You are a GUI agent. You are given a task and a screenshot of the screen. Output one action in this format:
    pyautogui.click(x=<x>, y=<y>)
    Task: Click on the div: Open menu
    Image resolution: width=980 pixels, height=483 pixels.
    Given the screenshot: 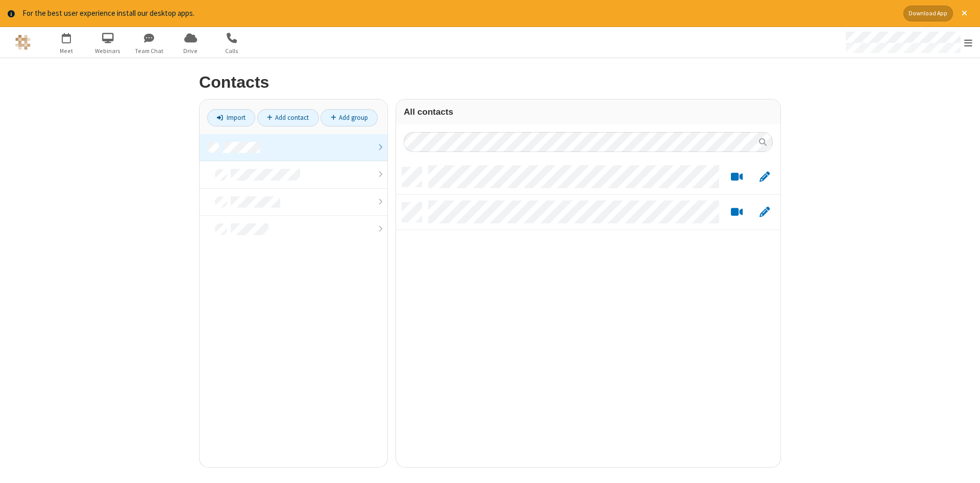 What is the action you would take?
    pyautogui.click(x=908, y=42)
    